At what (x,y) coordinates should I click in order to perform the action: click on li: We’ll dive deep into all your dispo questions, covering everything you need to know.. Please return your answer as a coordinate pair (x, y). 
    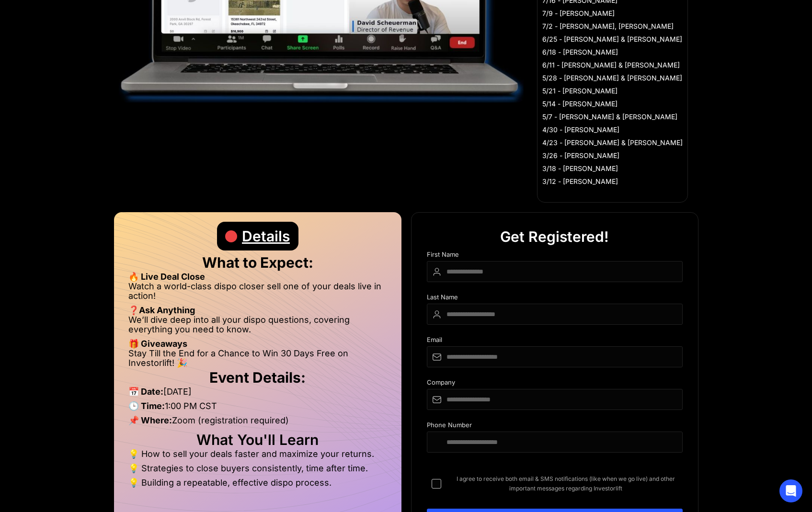
    Looking at the image, I should click on (258, 327).